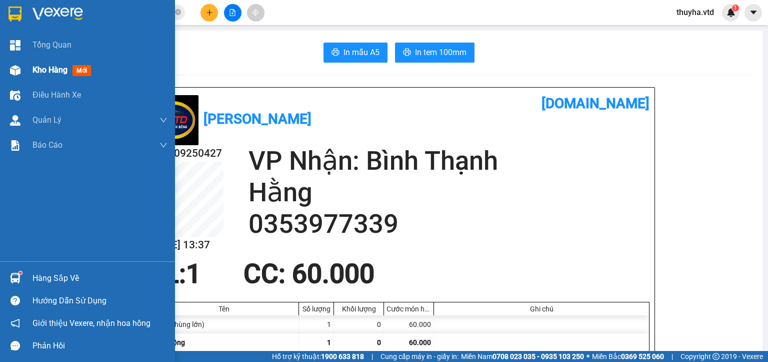  I want to click on span: aim, so click(256, 13).